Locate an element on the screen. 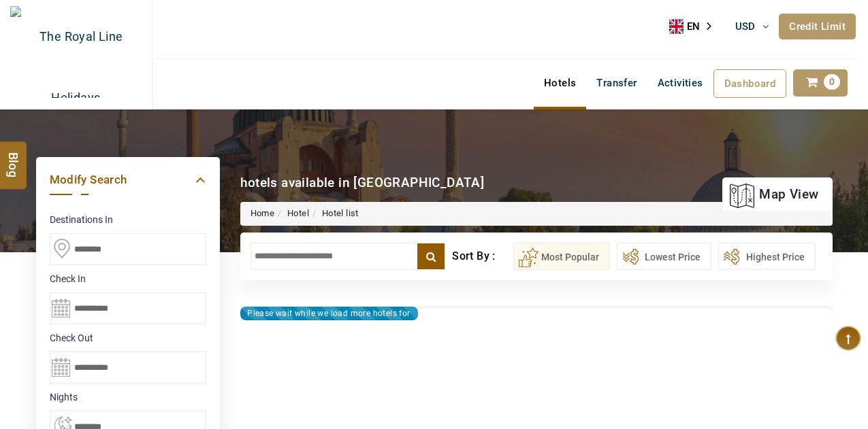 This screenshot has height=429, width=868. img: The Royal Line Holidays is located at coordinates (76, 51).